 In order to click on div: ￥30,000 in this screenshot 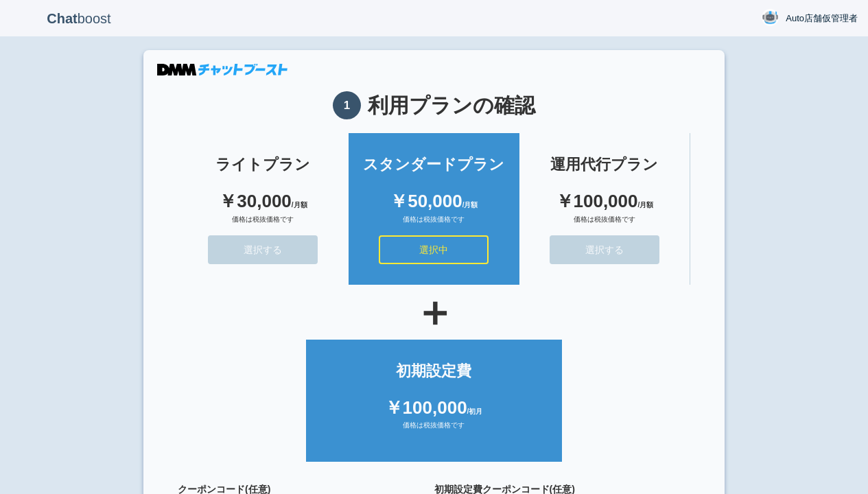, I will do `click(263, 201)`.